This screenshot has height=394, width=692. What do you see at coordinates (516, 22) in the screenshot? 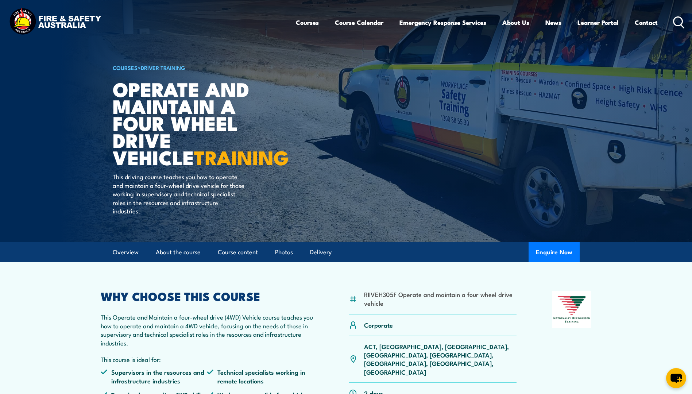
I see `a: About Us` at bounding box center [516, 22].